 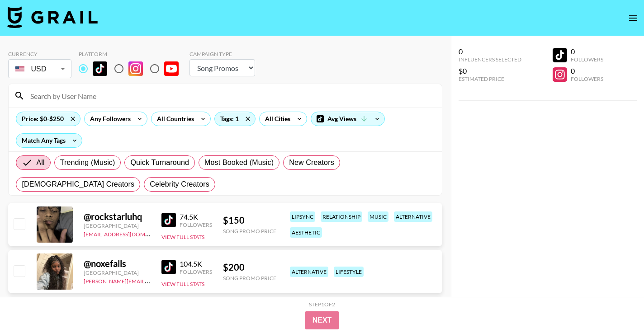 What do you see at coordinates (117, 263) in the screenshot?
I see `div: @ noxefalls` at bounding box center [117, 263].